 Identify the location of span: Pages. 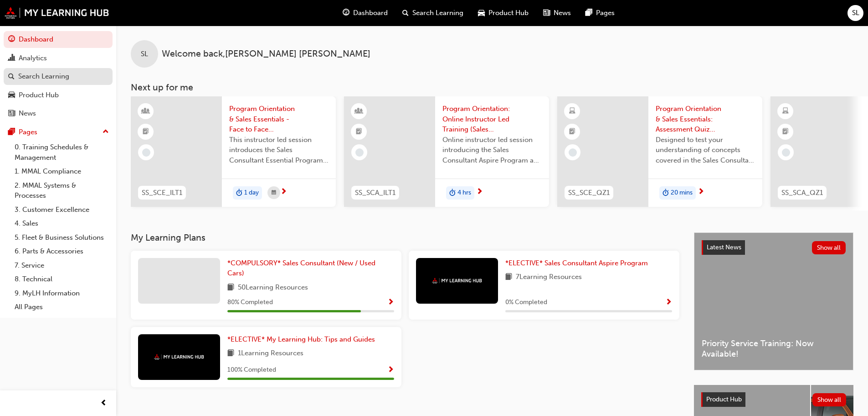
(606, 13).